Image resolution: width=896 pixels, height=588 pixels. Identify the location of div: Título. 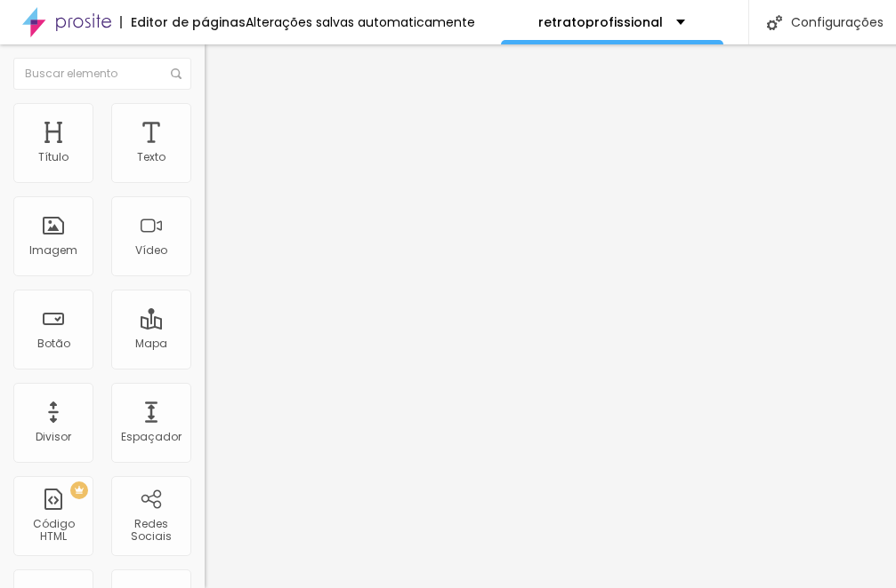
(53, 157).